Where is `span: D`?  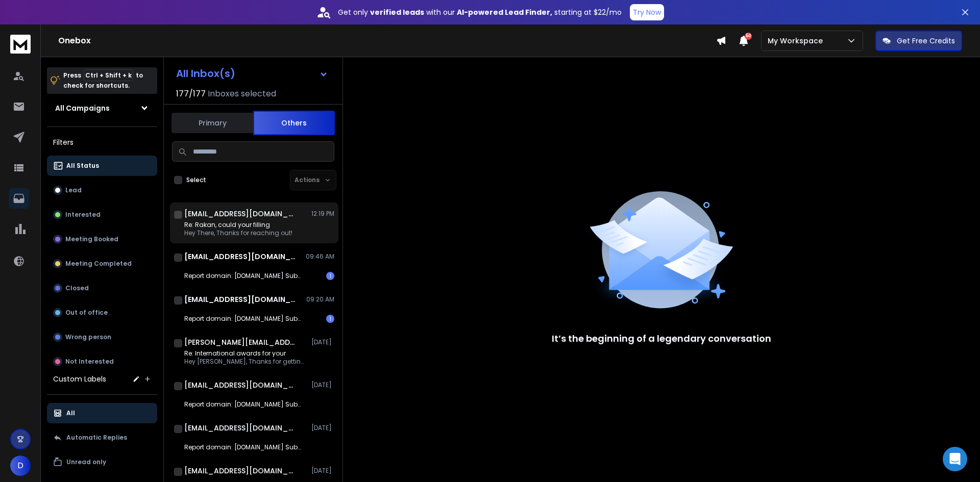 span: D is located at coordinates (20, 465).